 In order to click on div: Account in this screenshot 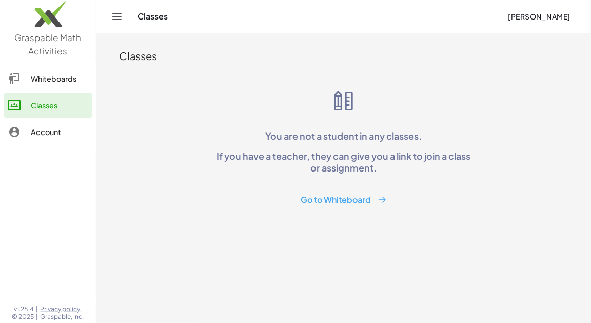, I will do `click(59, 132)`.